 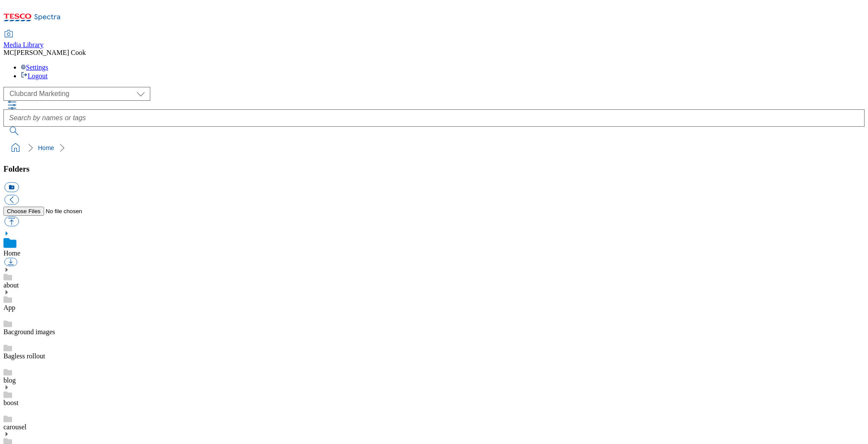 What do you see at coordinates (24, 355) in the screenshot?
I see `a: Bagless rollout` at bounding box center [24, 355].